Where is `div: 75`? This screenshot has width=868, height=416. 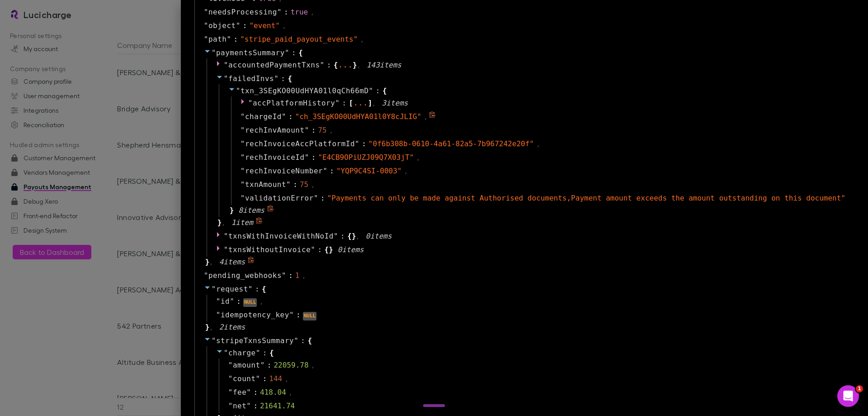
div: 75 is located at coordinates (321, 130).